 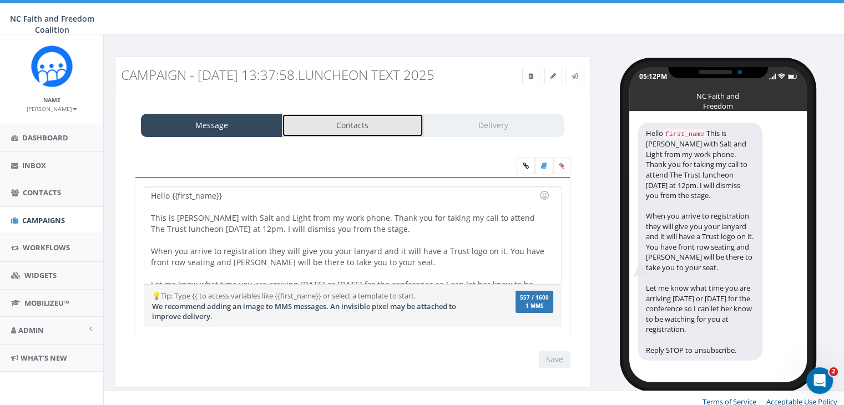 What do you see at coordinates (534, 297) in the screenshot?
I see `span: 557 / 1600` at bounding box center [534, 297].